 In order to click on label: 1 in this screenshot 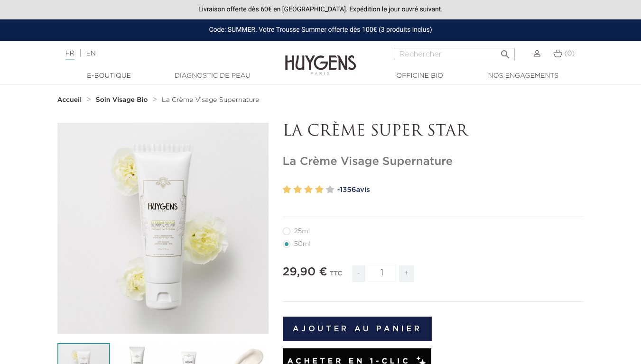, I will do `click(287, 190)`.